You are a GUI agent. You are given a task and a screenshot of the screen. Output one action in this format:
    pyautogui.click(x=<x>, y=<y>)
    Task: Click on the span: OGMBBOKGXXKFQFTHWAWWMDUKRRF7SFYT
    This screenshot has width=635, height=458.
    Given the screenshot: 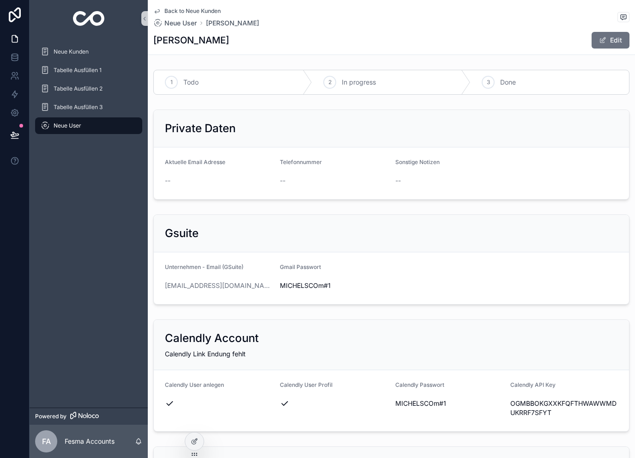 What is the action you would take?
    pyautogui.click(x=564, y=408)
    